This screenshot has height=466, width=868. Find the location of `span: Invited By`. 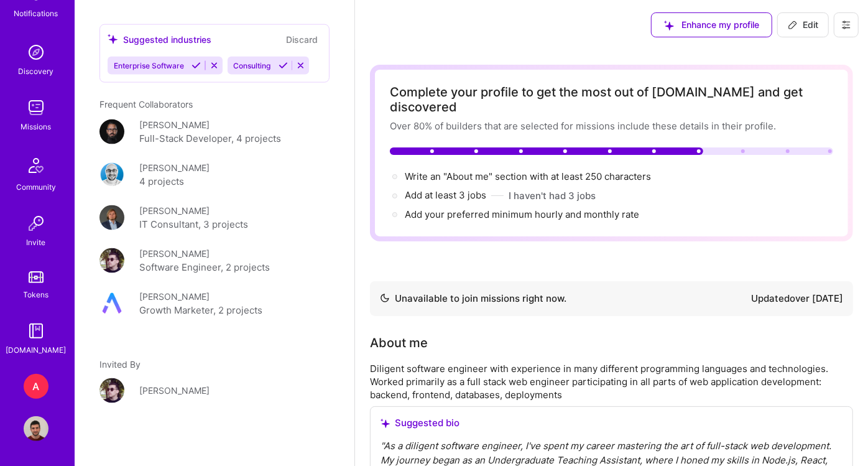

span: Invited By is located at coordinates (120, 365).